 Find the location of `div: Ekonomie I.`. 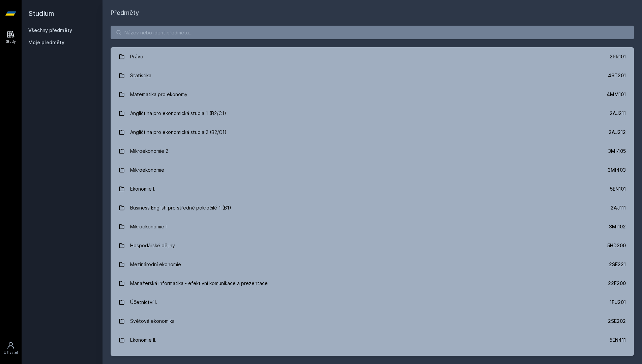

div: Ekonomie I. is located at coordinates (143, 189).